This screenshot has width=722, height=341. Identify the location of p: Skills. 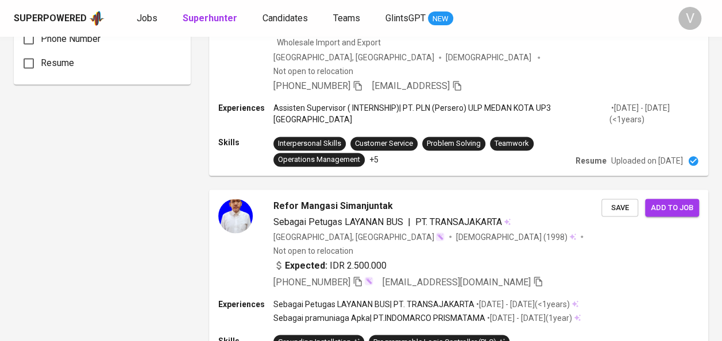
(246, 142).